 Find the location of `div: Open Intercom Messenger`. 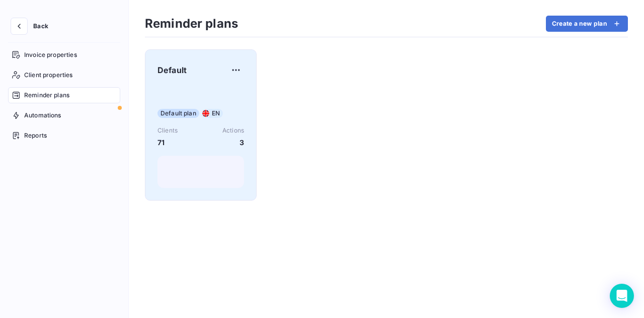

div: Open Intercom Messenger is located at coordinates (622, 296).